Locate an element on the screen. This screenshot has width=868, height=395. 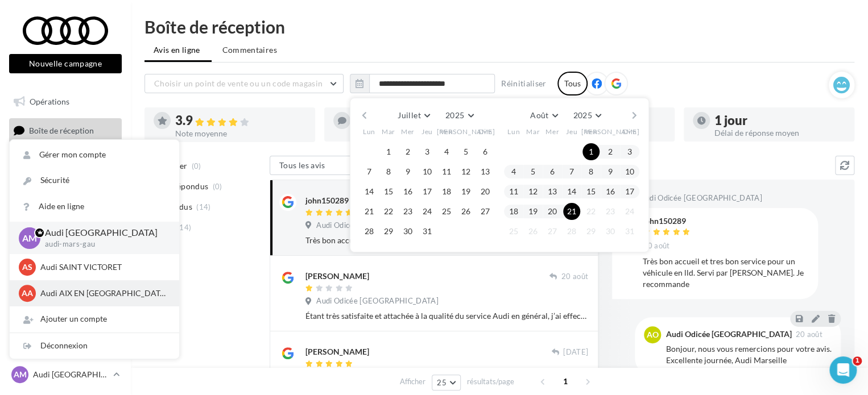
div: Étant très satisfaite et attachée à la qualité du service Audi en général, j’ai effectué des répa... is located at coordinates (446, 316).